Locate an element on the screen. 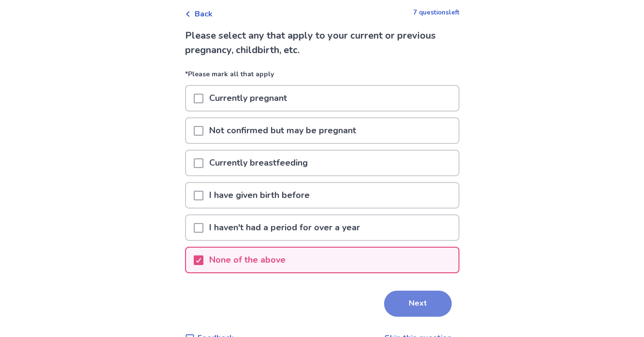 The image size is (644, 337). button: Next is located at coordinates (418, 304).